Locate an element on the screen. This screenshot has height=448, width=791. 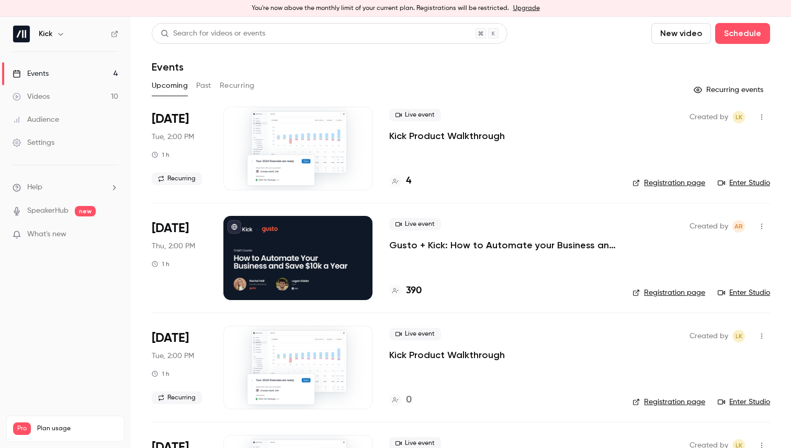
span: Andrew Roth is located at coordinates (738, 226).